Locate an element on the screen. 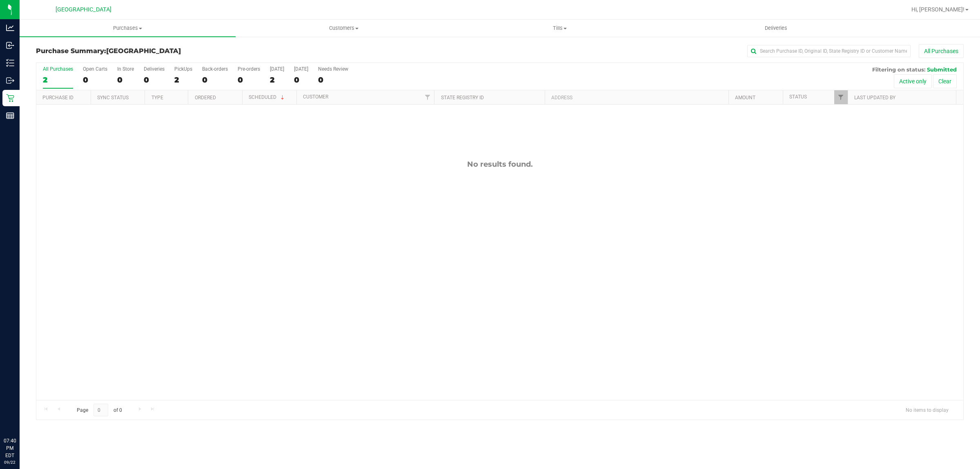  a: Ordered is located at coordinates (205, 98).